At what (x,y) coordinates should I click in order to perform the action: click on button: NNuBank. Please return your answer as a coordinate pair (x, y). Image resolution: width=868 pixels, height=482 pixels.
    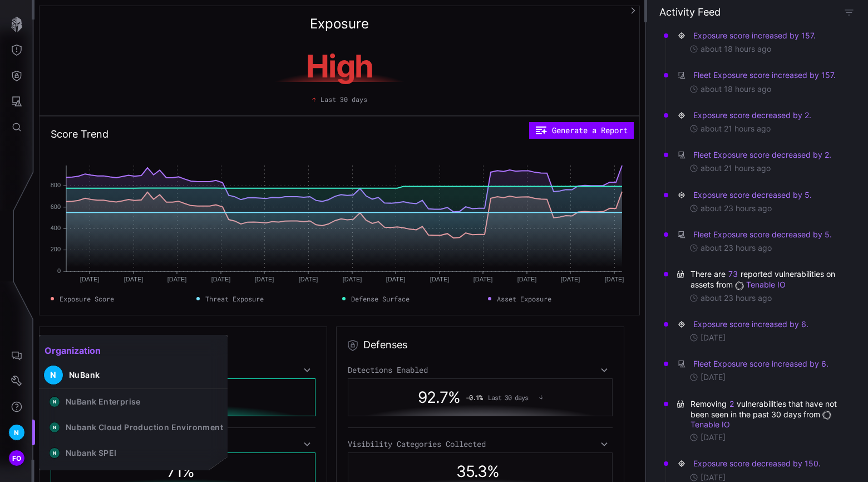
    Looking at the image, I should click on (133, 374).